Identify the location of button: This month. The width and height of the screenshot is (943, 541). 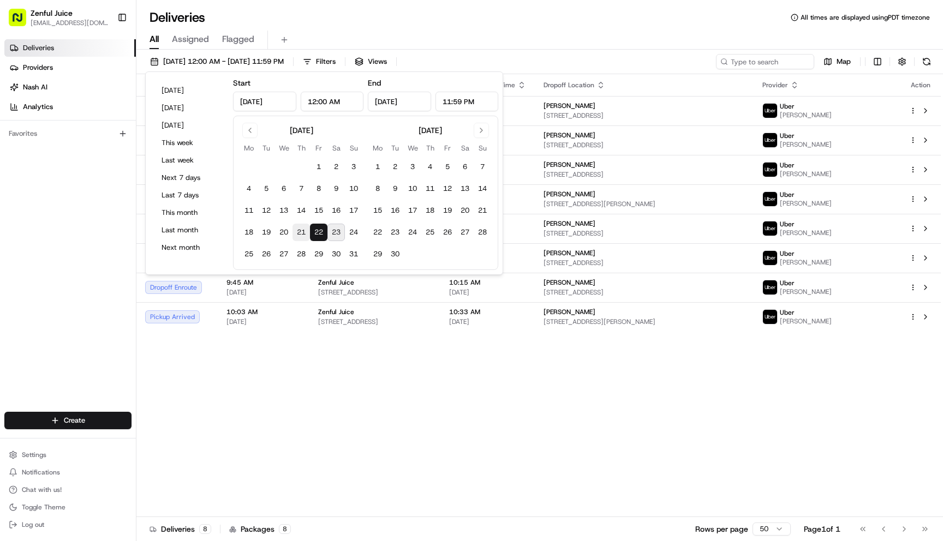
(189, 213).